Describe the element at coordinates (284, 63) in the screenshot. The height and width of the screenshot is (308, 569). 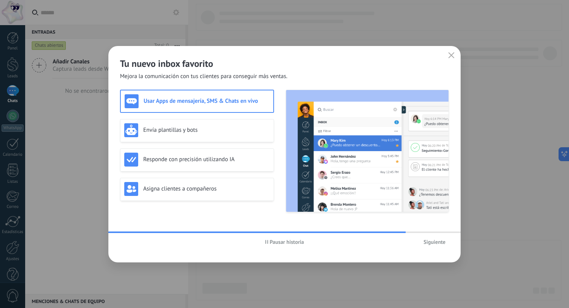
I see `h2: Tu nuevo inbox favorito` at that location.